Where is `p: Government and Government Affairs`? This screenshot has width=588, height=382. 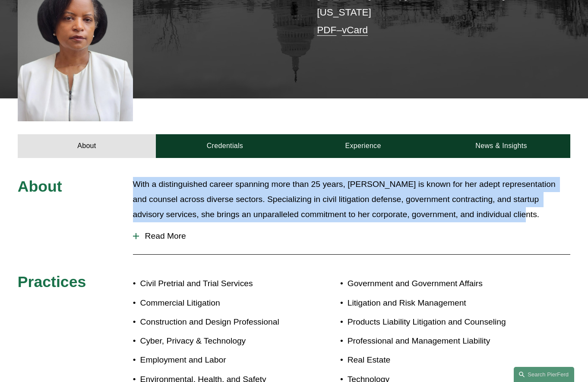 p: Government and Government Affairs is located at coordinates (436, 284).